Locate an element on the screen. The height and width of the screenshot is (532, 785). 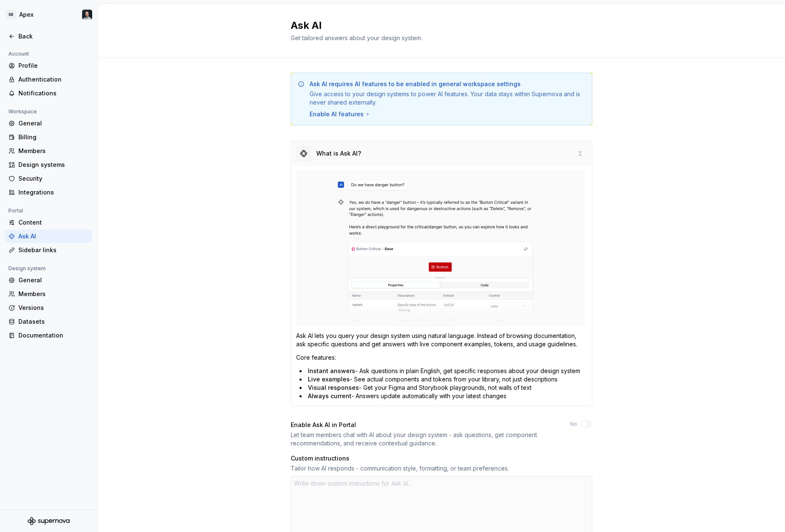
img: Niklas Quitzau is located at coordinates (87, 14).